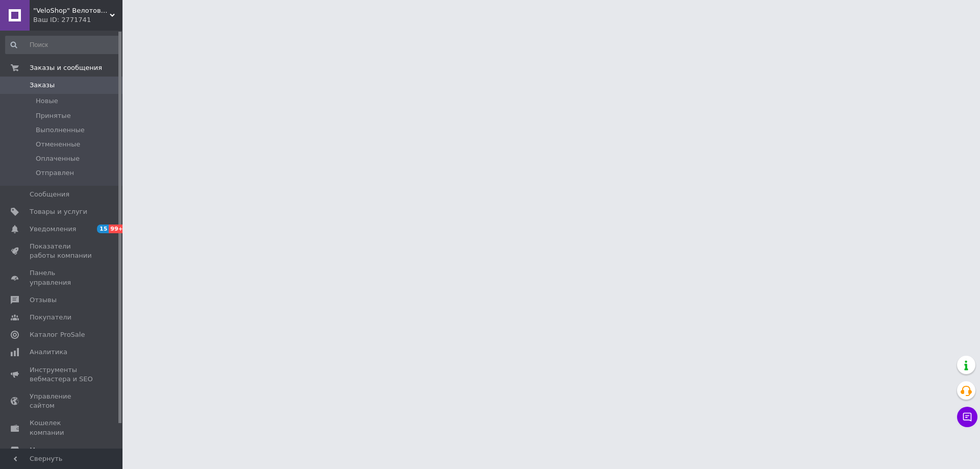 Image resolution: width=980 pixels, height=469 pixels. What do you see at coordinates (42, 85) in the screenshot?
I see `span: Заказы` at bounding box center [42, 85].